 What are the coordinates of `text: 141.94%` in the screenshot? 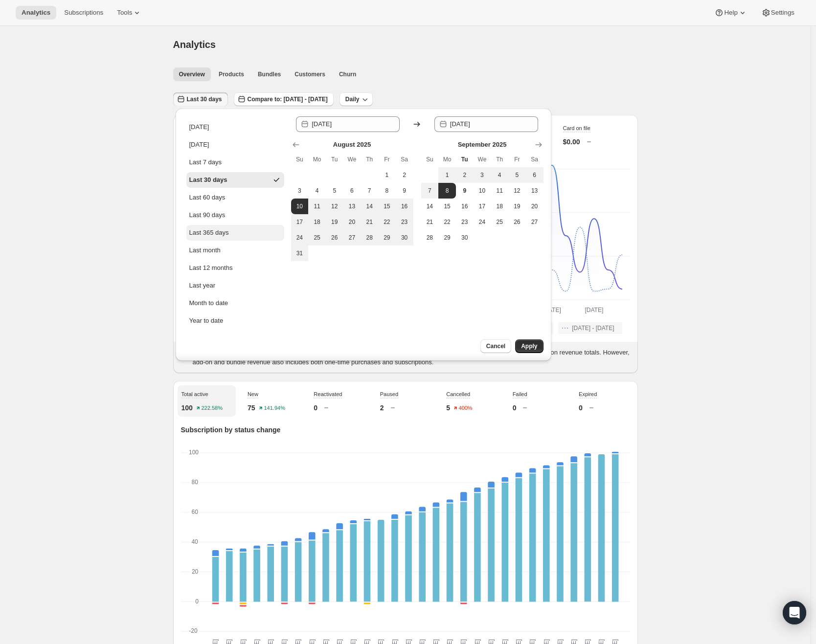 It's located at (274, 408).